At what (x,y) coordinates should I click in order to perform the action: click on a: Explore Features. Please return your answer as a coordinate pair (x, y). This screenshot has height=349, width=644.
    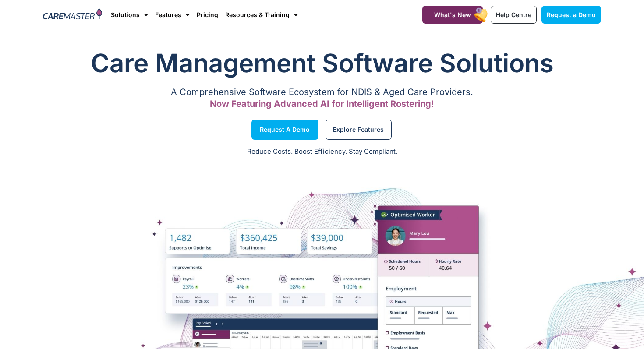
    Looking at the image, I should click on (358, 130).